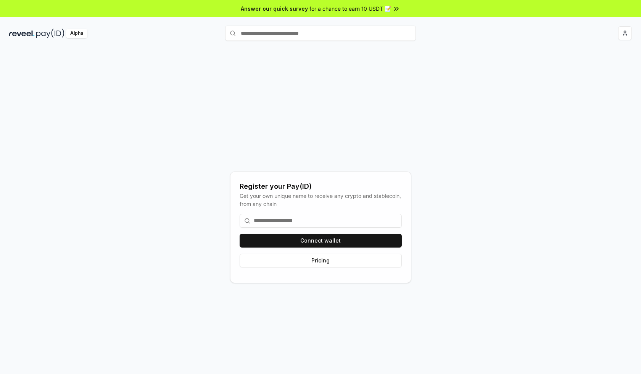 This screenshot has height=374, width=641. What do you see at coordinates (321, 241) in the screenshot?
I see `button: Connect wallet` at bounding box center [321, 241].